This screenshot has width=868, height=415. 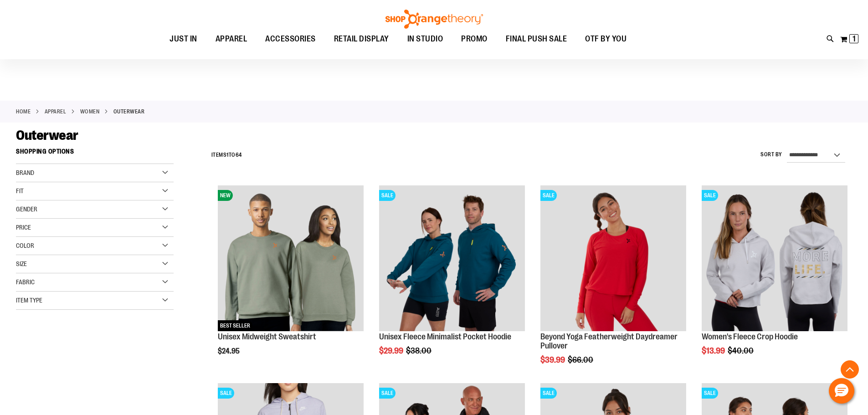 I want to click on a: Unisex Midweight SweatshirtNEWBEST SELLER, so click(x=291, y=259).